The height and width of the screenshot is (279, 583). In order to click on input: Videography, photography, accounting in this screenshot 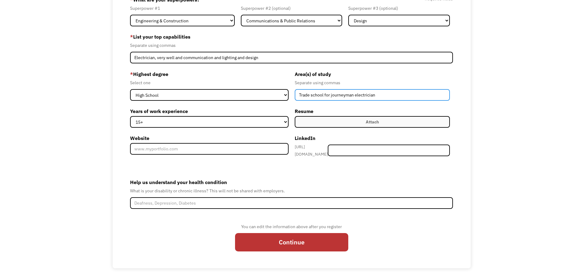, I will do `click(292, 58)`.